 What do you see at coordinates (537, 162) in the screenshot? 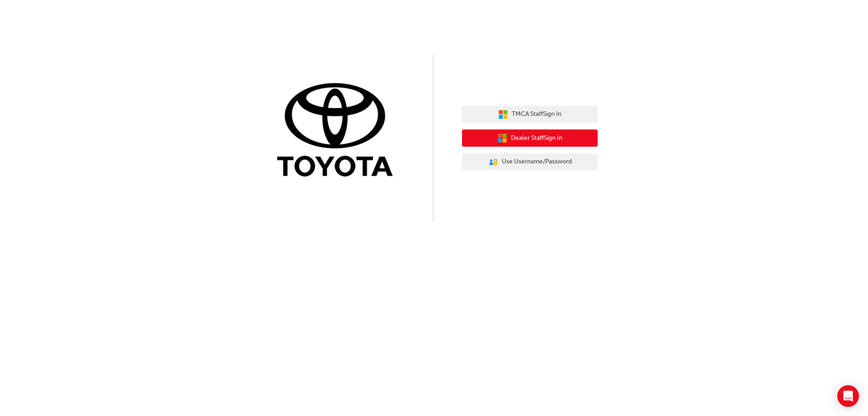
I see `span: Use Username/Password` at bounding box center [537, 162].